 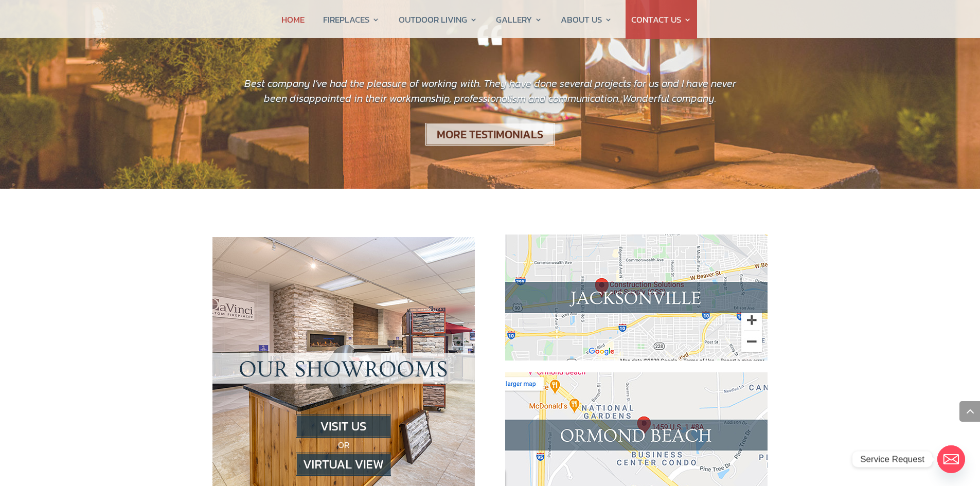 I want to click on span: Best company I’ve had the pleasure of working with. They have done several projects for us and I ..., so click(x=490, y=91).